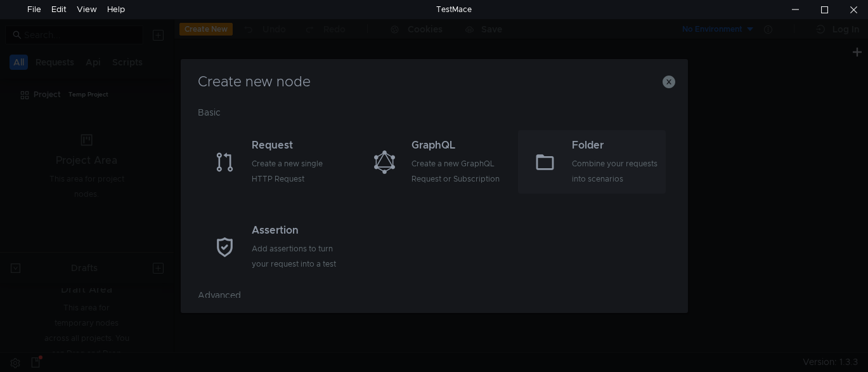 Image resolution: width=868 pixels, height=372 pixels. What do you see at coordinates (434, 118) in the screenshot?
I see `div: Basic` at bounding box center [434, 118].